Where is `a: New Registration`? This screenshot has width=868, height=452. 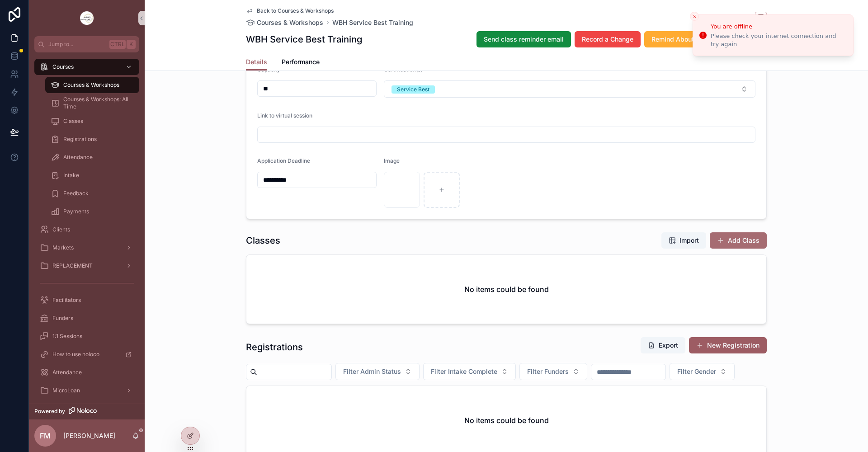 a: New Registration is located at coordinates (727, 345).